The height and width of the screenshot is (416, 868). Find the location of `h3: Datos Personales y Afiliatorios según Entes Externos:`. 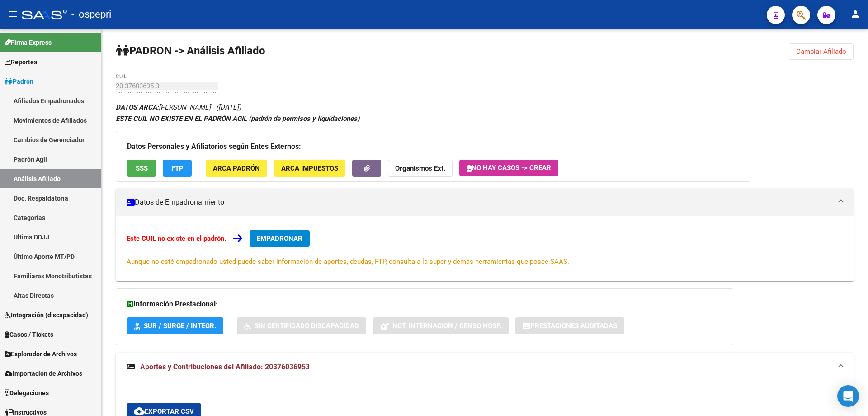

h3: Datos Personales y Afiliatorios según Entes Externos: is located at coordinates (433, 147).